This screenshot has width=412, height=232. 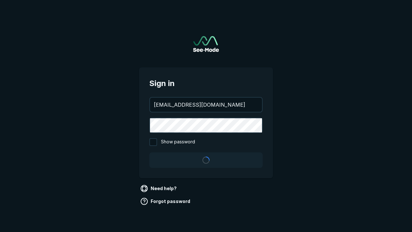 I want to click on span: Sign in, so click(x=206, y=83).